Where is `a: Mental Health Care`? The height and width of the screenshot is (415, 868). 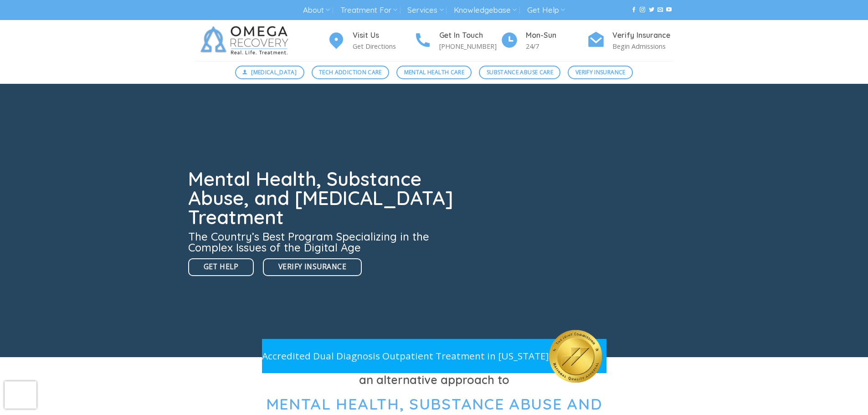 a: Mental Health Care is located at coordinates (434, 73).